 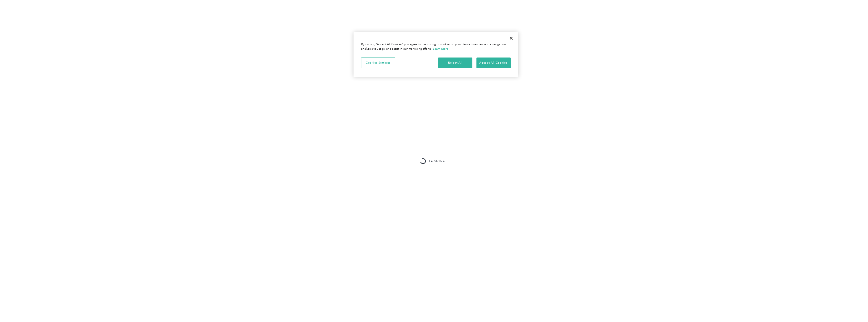 I want to click on div: Cookie banner, so click(x=436, y=54).